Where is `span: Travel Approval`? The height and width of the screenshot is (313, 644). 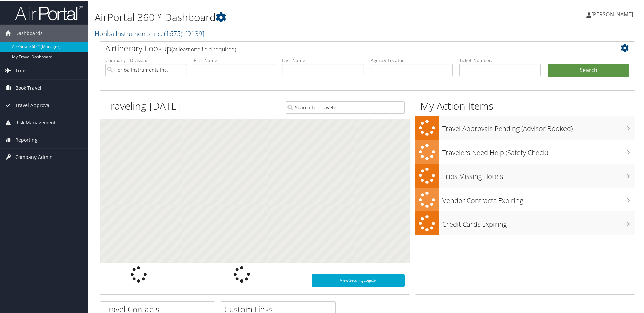 span: Travel Approval is located at coordinates (33, 105).